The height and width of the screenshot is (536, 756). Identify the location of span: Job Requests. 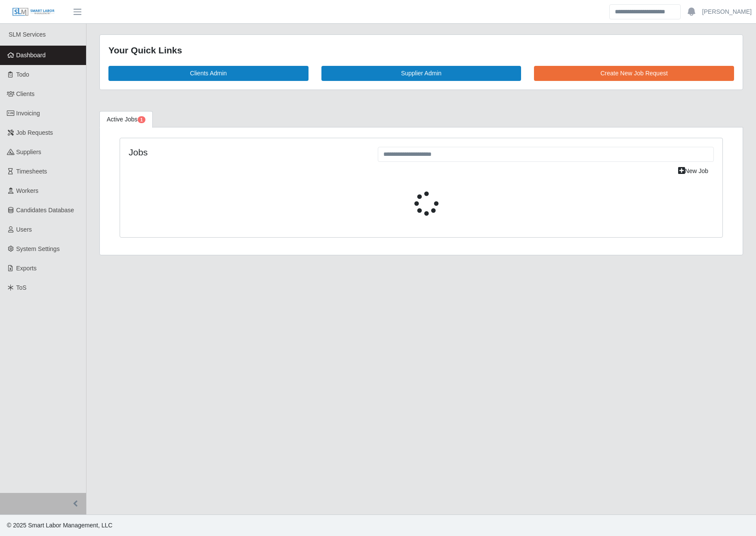
(35, 132).